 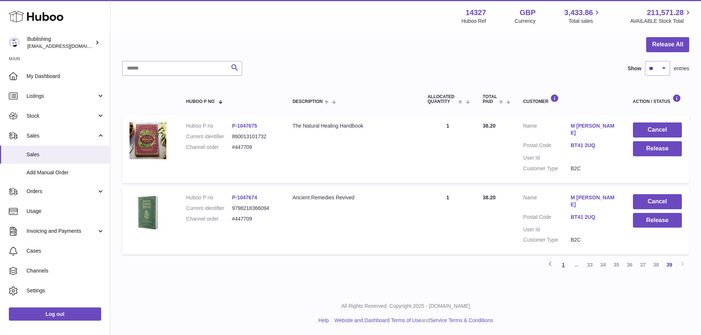 What do you see at coordinates (462, 321) in the screenshot?
I see `a: Service Terms & Conditions` at bounding box center [462, 321].